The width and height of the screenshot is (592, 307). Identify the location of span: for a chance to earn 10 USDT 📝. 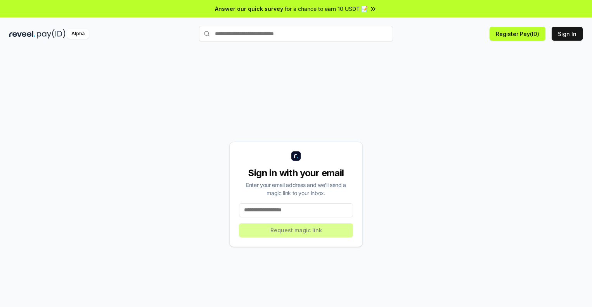
(326, 9).